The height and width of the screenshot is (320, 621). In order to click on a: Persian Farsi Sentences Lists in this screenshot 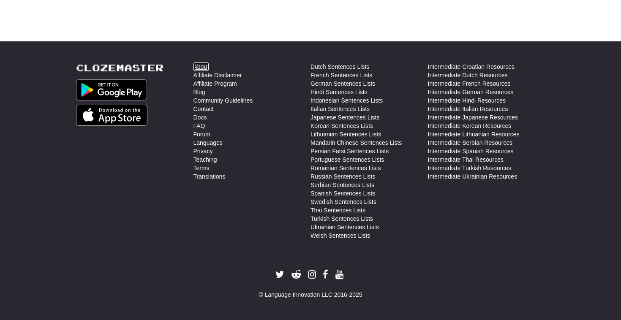, I will do `click(349, 151)`.